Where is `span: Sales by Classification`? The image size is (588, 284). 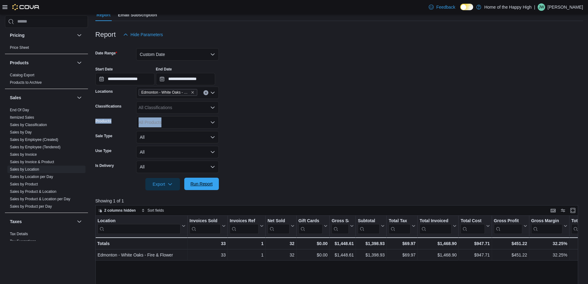
span: Sales by Classification is located at coordinates (28, 125).